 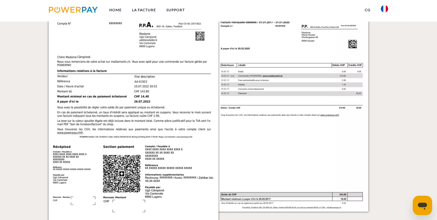 What do you see at coordinates (384, 9) in the screenshot?
I see `img: fr` at bounding box center [384, 9].